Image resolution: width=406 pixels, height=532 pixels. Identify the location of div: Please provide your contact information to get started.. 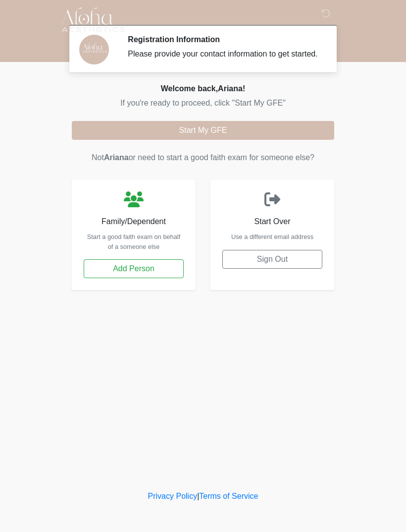
(223, 54).